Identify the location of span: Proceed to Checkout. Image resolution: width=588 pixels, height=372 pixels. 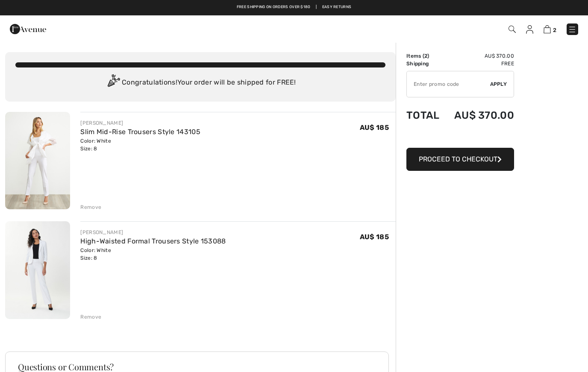
(458, 159).